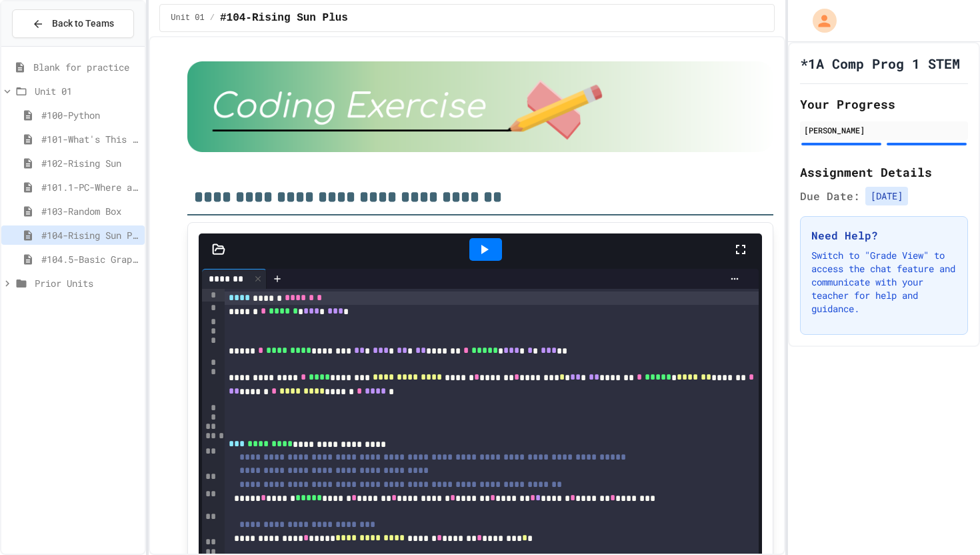 The width and height of the screenshot is (980, 555). Describe the element at coordinates (884, 282) in the screenshot. I see `p: Switch to "Grade View" to access the chat feature and communicate with your teacher for help and ...` at that location.